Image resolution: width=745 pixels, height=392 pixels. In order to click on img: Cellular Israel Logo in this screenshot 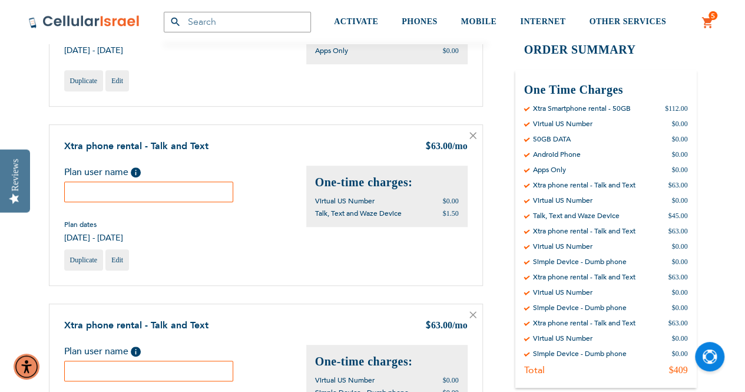, I will do `click(84, 22)`.